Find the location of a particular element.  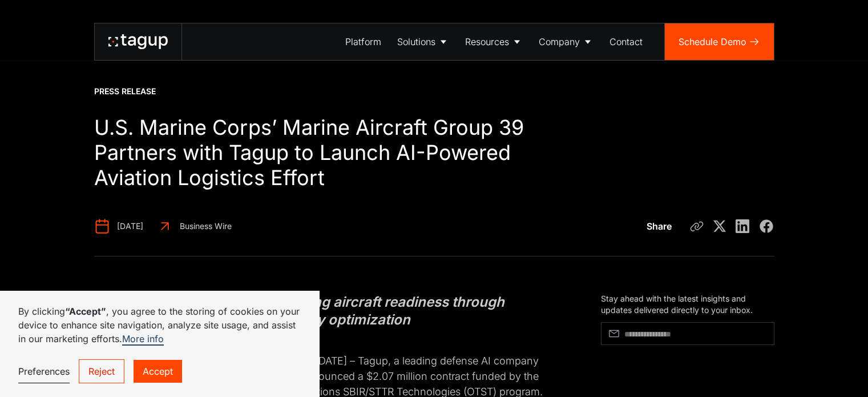

a: More info is located at coordinates (142, 339).